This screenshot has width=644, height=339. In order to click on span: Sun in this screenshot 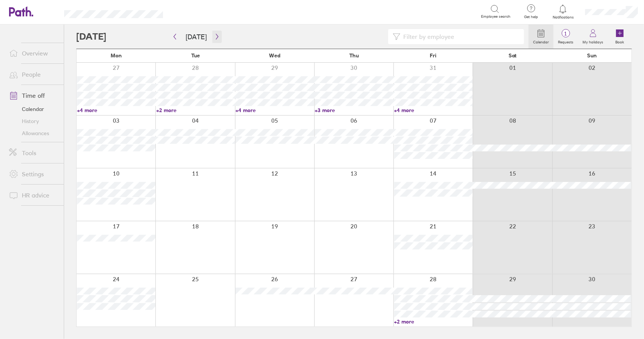, I will do `click(592, 55)`.